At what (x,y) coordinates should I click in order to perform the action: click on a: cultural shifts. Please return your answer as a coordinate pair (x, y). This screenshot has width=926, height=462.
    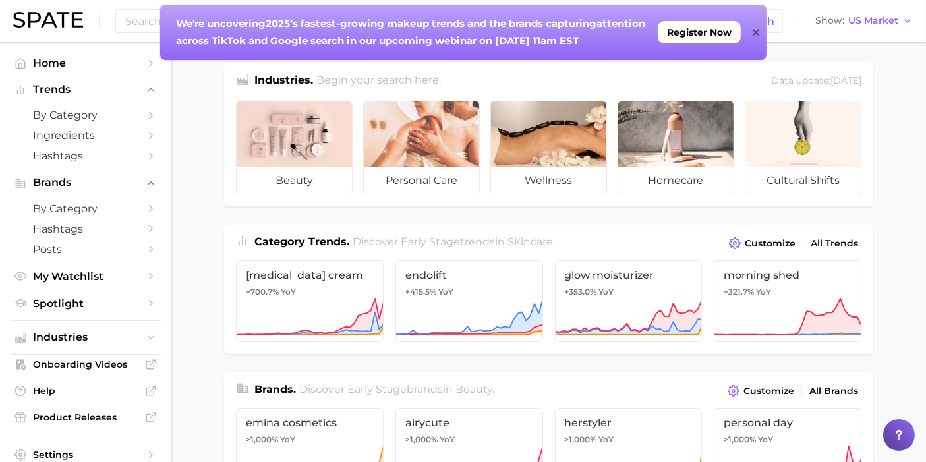
    Looking at the image, I should click on (803, 148).